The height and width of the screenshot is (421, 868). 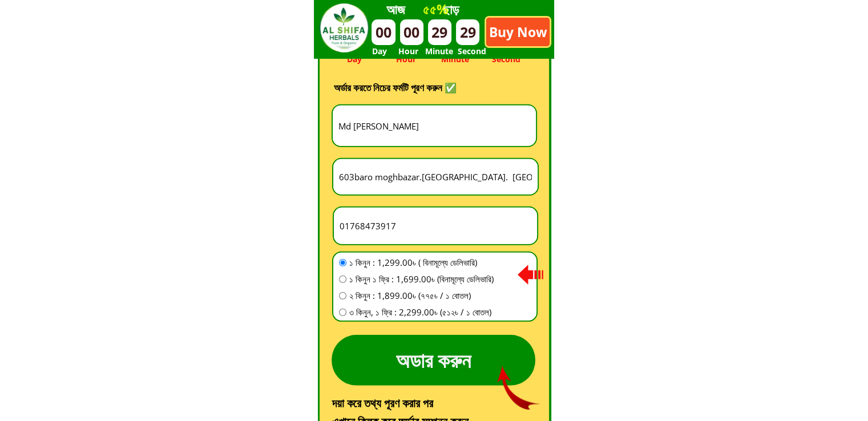 What do you see at coordinates (421, 279) in the screenshot?
I see `span: ১ কিনুন ১ ফ্রি : 1,699.00৳ (বিনামূল্যে ডেলিভারি)` at bounding box center [421, 279].